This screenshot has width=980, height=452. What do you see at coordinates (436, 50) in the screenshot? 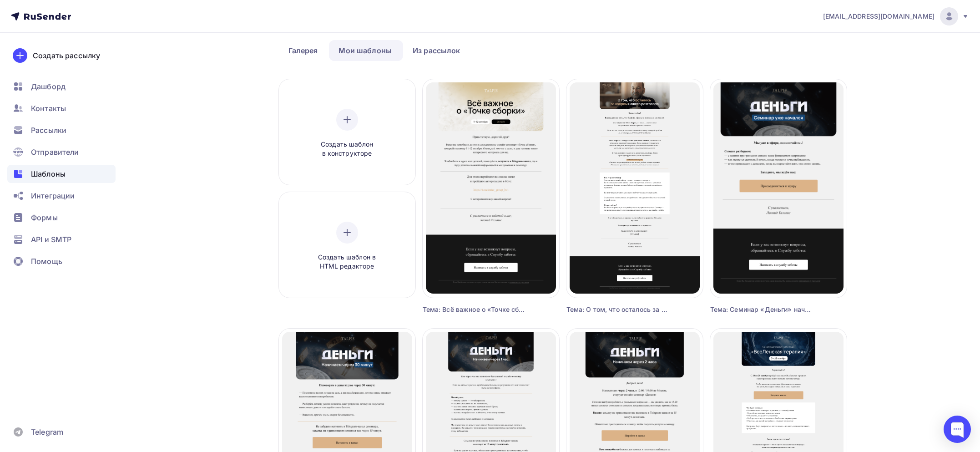
I see `a: Из рассылок` at bounding box center [436, 50].